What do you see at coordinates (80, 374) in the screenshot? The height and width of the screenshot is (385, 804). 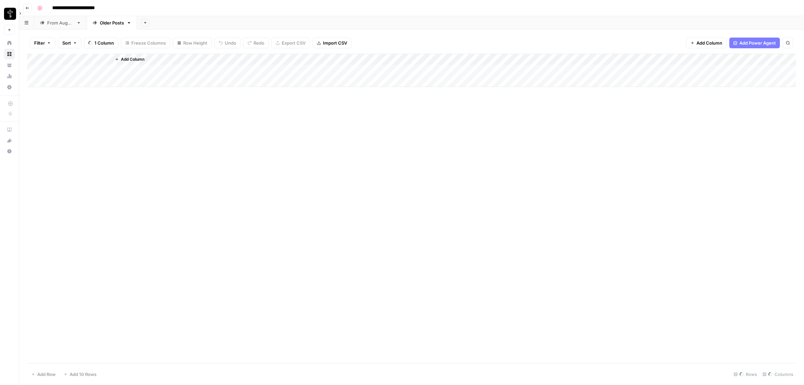 I see `button: Add 10 Rows` at bounding box center [80, 374].